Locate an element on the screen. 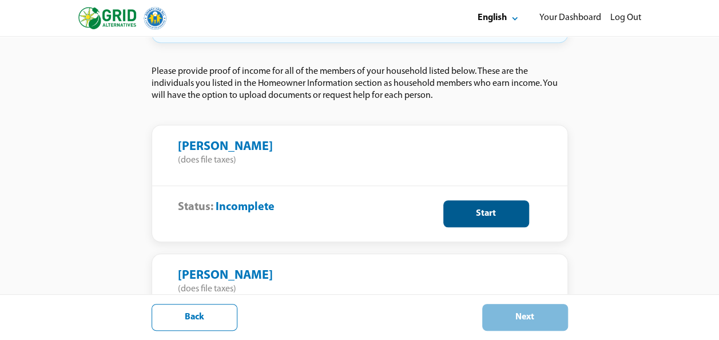 The image size is (719, 340). img: logo is located at coordinates (122, 18).